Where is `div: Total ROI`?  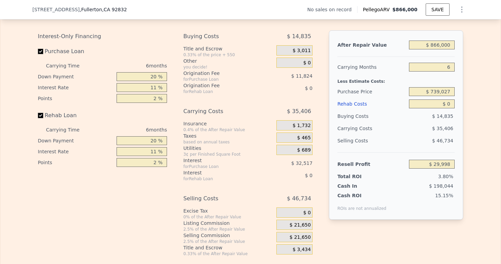 div: Total ROI is located at coordinates (359, 177).